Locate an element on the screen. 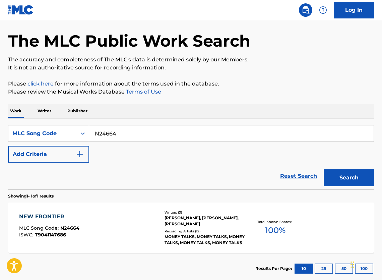 This screenshot has height=280, width=382. div: MONEY TALKS, MONEY TALKS, MONEY TALKS, MONEY TALKS, MONEY TALKS is located at coordinates (205, 240).